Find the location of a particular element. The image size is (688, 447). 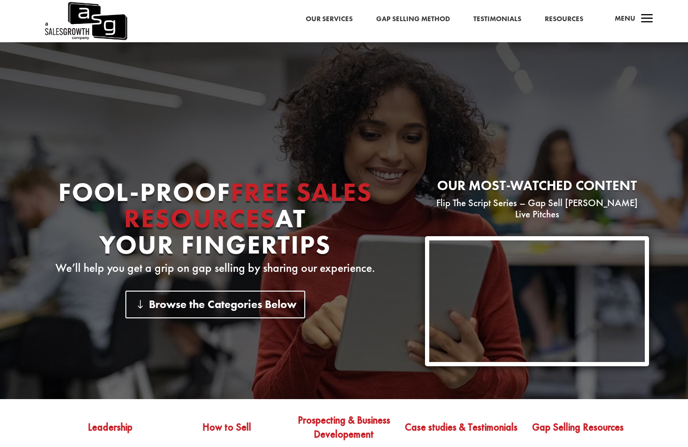

span: Menu is located at coordinates (625, 18).